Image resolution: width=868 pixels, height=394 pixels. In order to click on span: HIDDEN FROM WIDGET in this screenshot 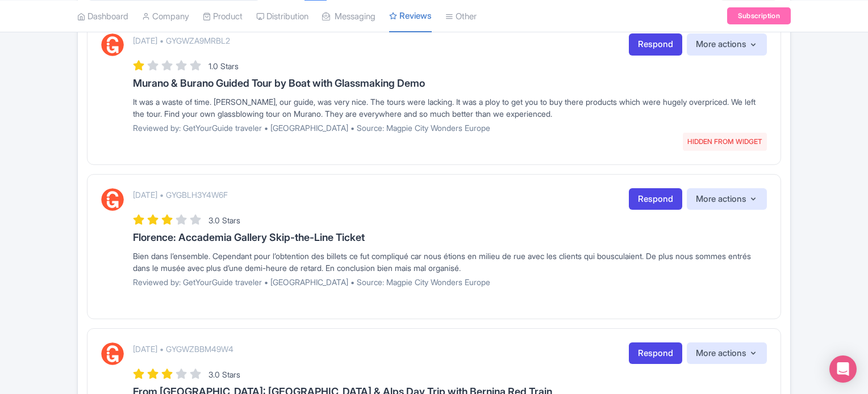, I will do `click(725, 142)`.